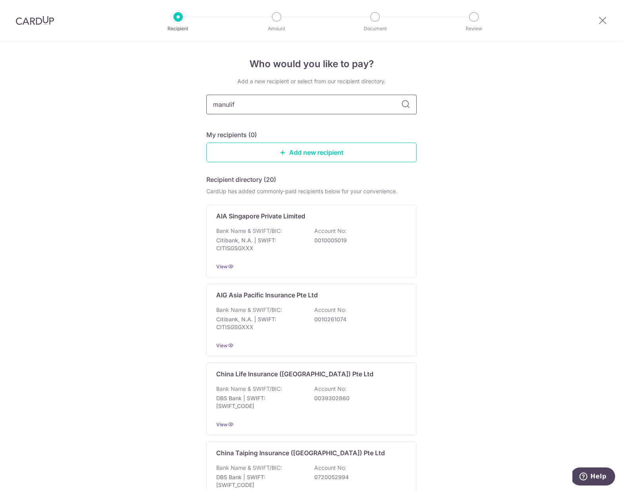 This screenshot has height=491, width=623. What do you see at coordinates (375, 29) in the screenshot?
I see `p: Document` at bounding box center [375, 29].